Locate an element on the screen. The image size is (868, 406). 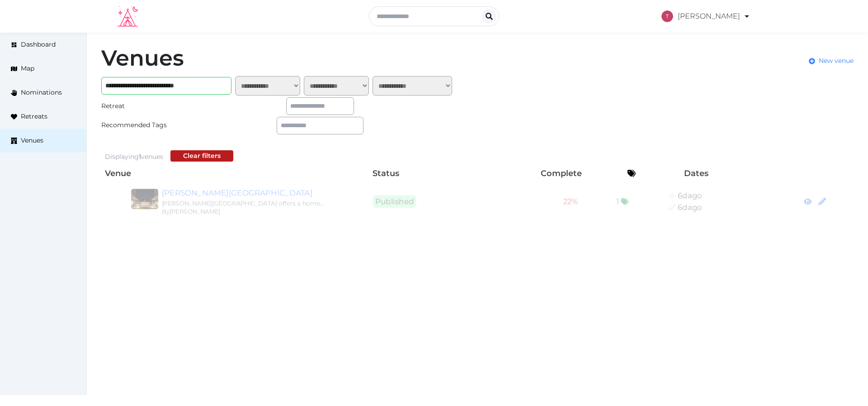
img: Rafiki Tamu Residential Resort is located at coordinates (119, 196).